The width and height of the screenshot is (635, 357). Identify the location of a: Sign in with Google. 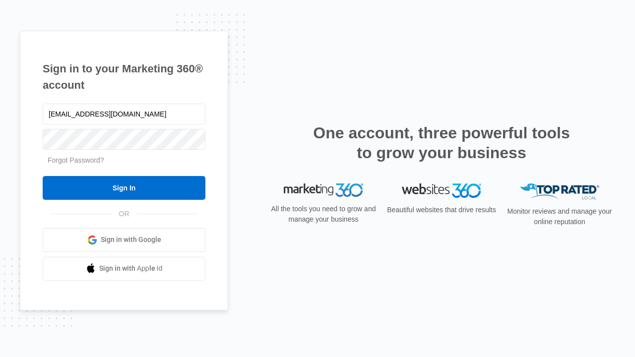
(124, 240).